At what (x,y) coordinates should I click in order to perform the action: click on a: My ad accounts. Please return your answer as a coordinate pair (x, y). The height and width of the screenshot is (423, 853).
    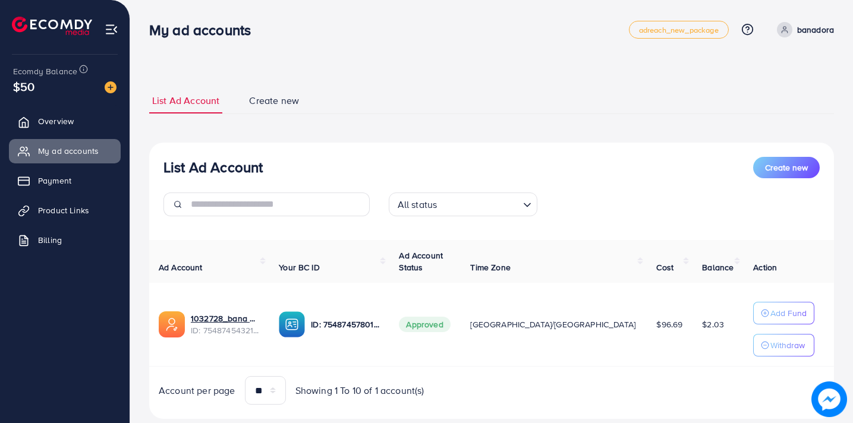
    Looking at the image, I should click on (65, 151).